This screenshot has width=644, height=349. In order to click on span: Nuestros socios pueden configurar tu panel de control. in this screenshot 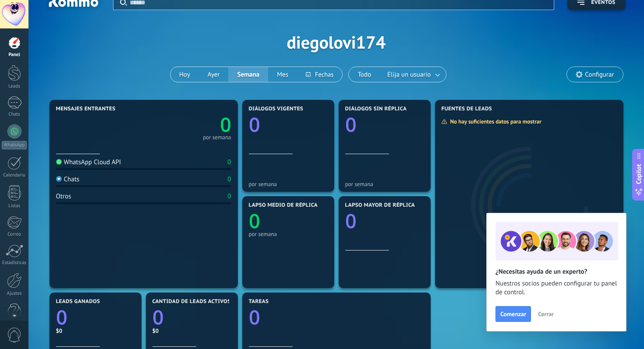, I will do `click(556, 288)`.